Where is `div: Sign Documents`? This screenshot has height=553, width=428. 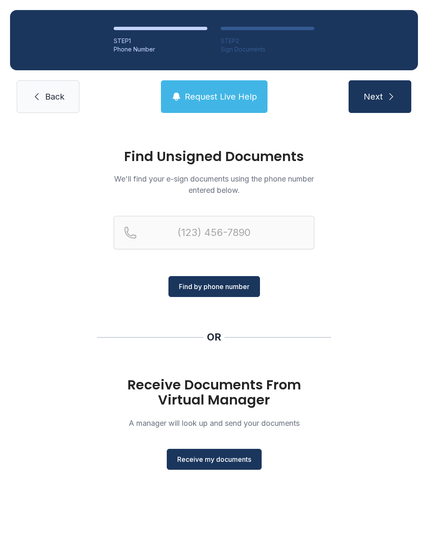 div: Sign Documents is located at coordinates (268, 49).